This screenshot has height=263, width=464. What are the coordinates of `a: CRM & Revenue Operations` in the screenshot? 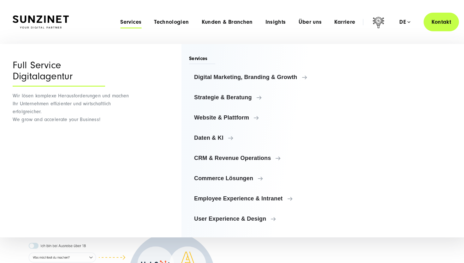 It's located at (253, 158).